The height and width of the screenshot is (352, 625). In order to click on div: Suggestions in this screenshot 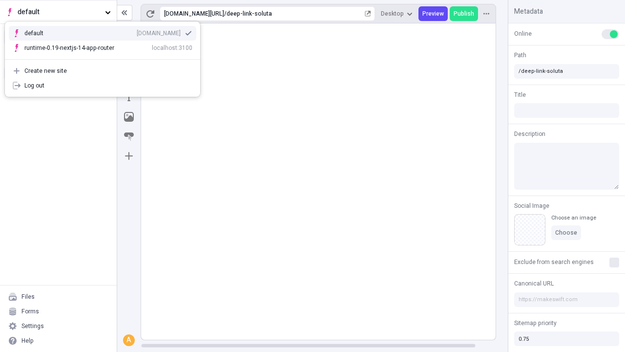, I will do `click(103, 41)`.